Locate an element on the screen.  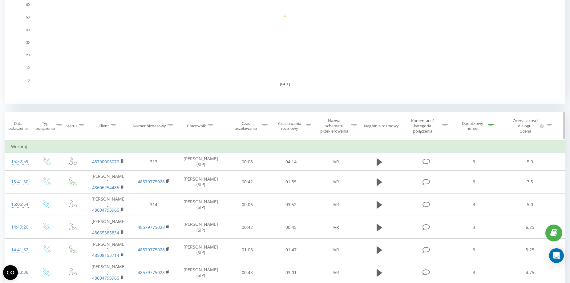
div: Open Intercom Messenger is located at coordinates (556, 256).